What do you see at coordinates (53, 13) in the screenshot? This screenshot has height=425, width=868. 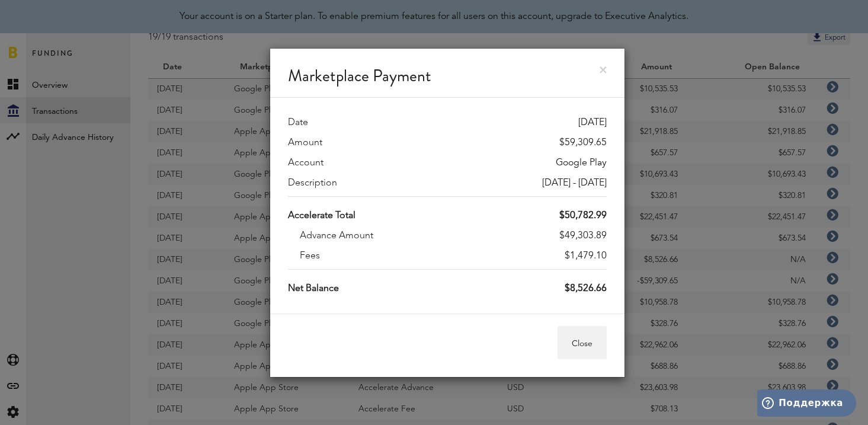 I see `span: Поддержка` at bounding box center [53, 13].